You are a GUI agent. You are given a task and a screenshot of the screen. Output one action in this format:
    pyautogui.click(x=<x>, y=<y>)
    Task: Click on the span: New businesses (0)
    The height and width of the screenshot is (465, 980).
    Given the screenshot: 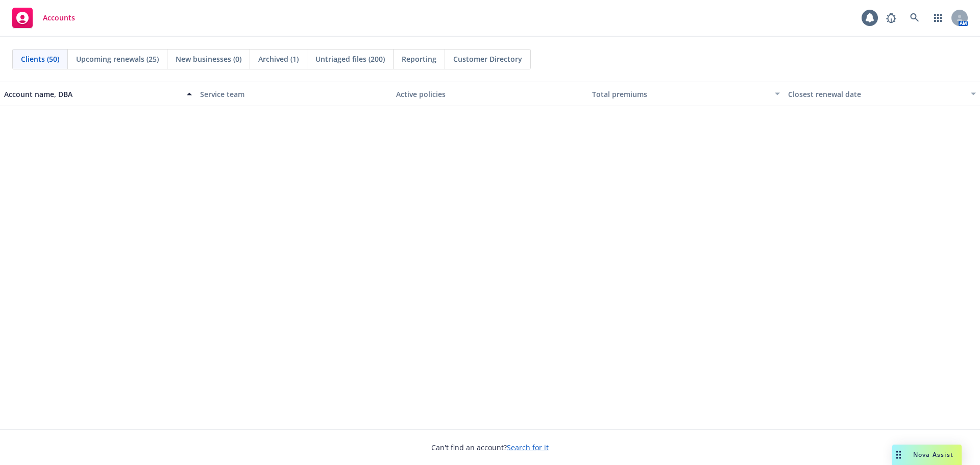 What is the action you would take?
    pyautogui.click(x=208, y=59)
    